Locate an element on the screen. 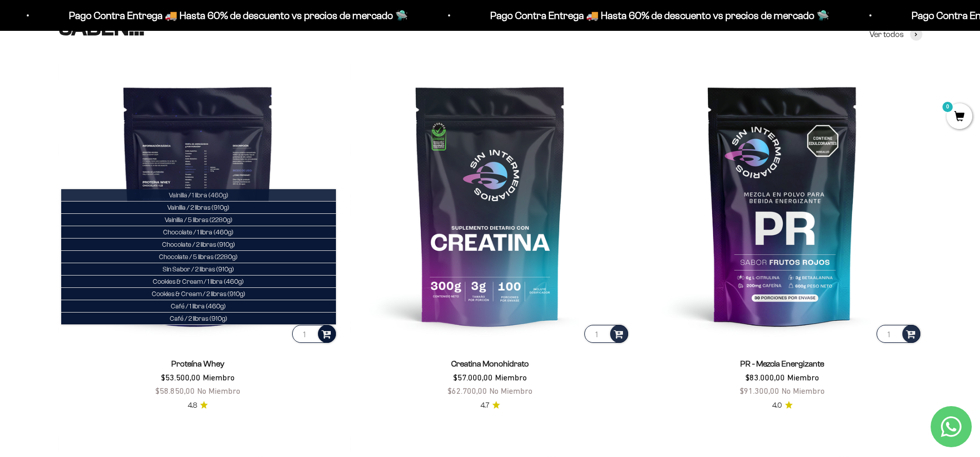  span: $83.000,00 is located at coordinates (765, 378).